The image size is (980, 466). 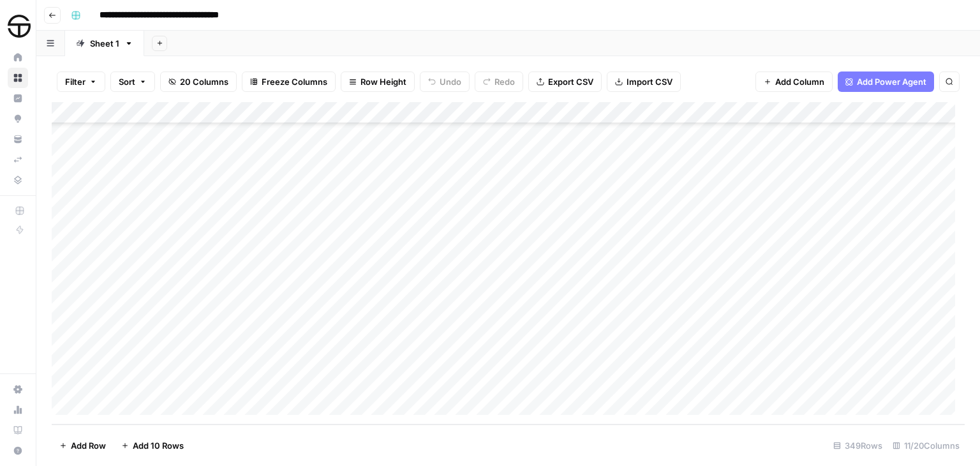 I want to click on span: Add Column, so click(x=800, y=82).